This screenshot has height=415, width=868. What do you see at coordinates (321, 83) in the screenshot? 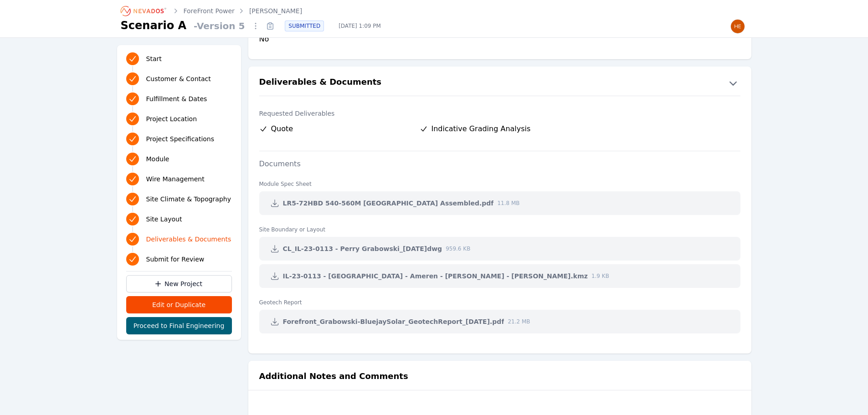
I see `h2: Deliverables & Documents` at bounding box center [321, 83].